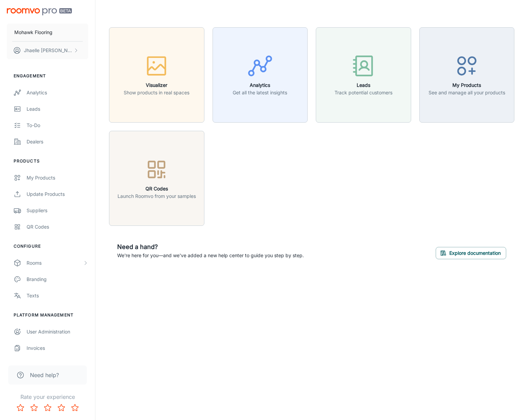 The height and width of the screenshot is (420, 528). What do you see at coordinates (157, 189) in the screenshot?
I see `h6: QR Codes` at bounding box center [157, 189].